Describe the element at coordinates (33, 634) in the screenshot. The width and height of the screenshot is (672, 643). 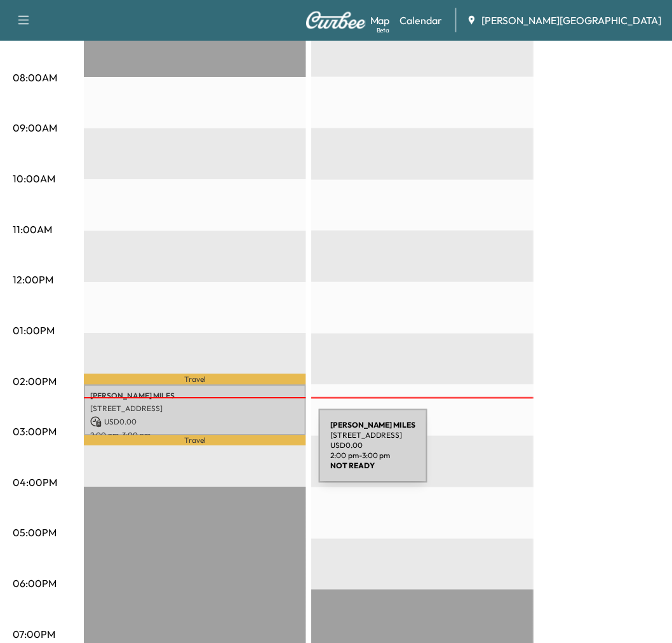
I see `p: 07:00PM` at that location.